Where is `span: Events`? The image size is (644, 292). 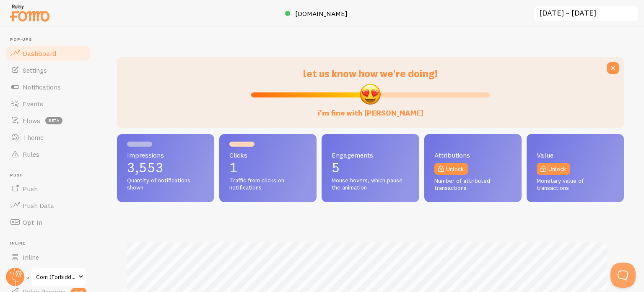
span: Events is located at coordinates (33, 104).